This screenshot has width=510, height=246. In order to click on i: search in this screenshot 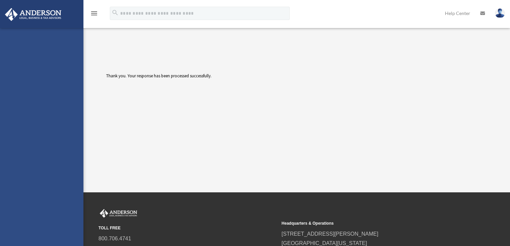, I will do `click(115, 13)`.